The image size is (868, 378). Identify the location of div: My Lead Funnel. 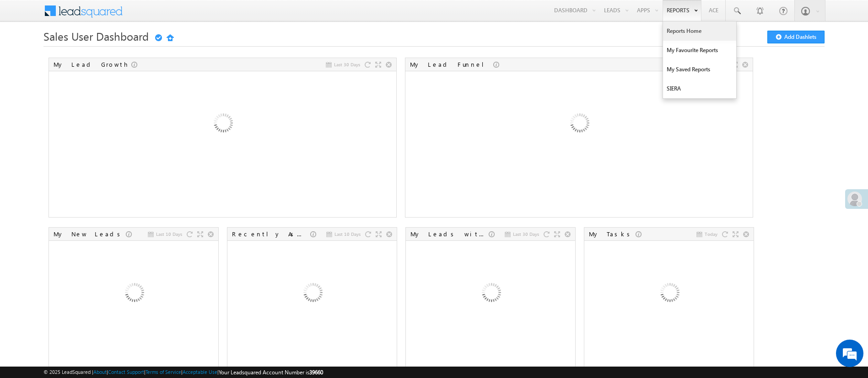
(452, 65).